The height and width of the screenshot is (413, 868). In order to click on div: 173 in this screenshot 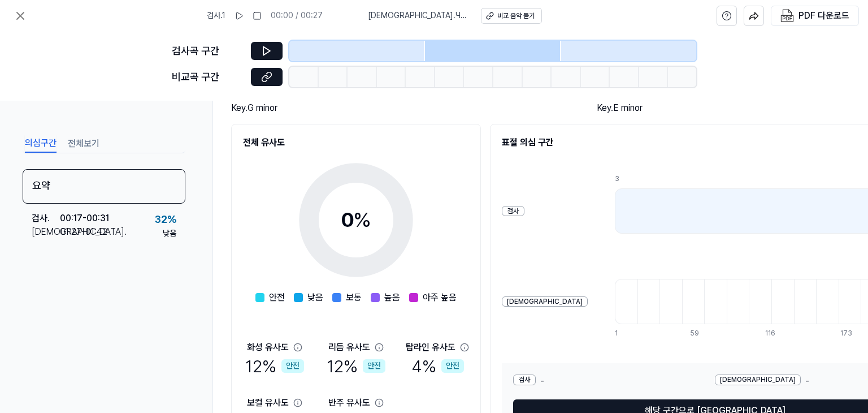, I will do `click(852, 333)`.